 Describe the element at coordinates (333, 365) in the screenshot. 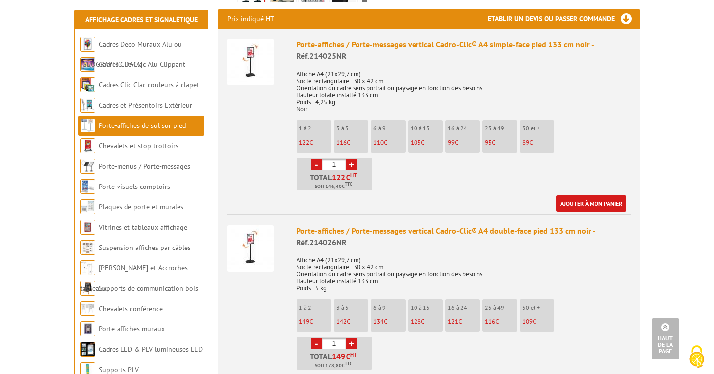

I see `span: 178,80` at that location.